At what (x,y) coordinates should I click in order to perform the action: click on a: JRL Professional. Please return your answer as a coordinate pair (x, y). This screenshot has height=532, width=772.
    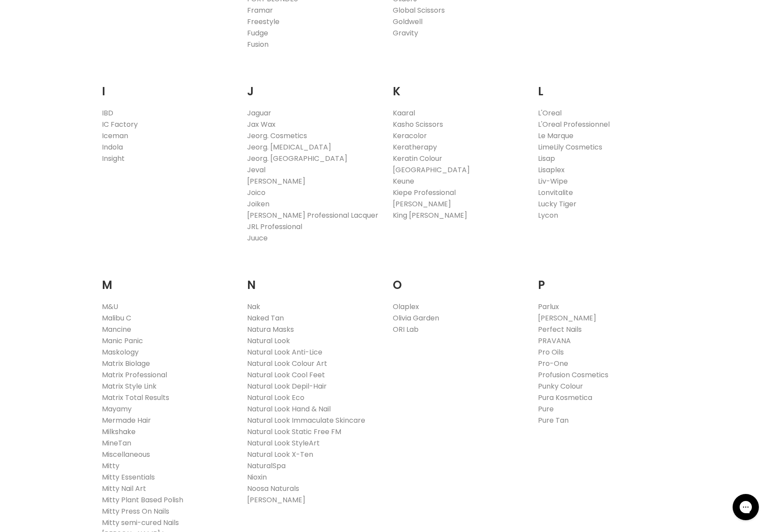
    Looking at the image, I should click on (274, 227).